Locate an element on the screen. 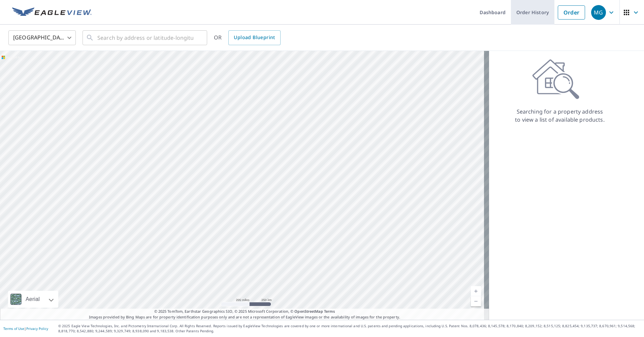  a: Current Level 5, Zoom Out is located at coordinates (476, 301).